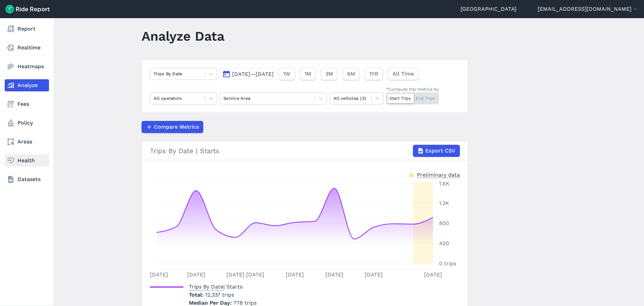 This screenshot has width=644, height=306. Describe the element at coordinates (438, 174) in the screenshot. I see `div: Preliminary data` at that location.